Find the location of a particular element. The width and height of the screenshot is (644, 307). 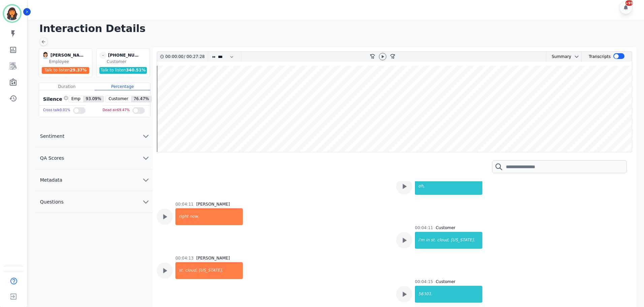

div: now, is located at coordinates (216, 217).